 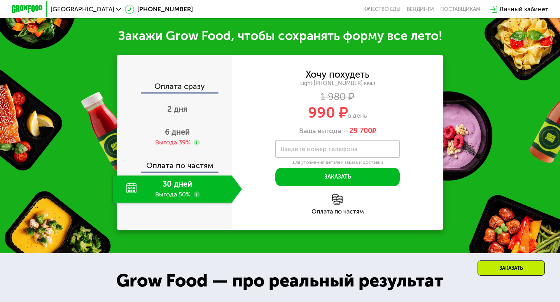 What do you see at coordinates (460, 9) in the screenshot?
I see `div: поставщикам` at bounding box center [460, 9].